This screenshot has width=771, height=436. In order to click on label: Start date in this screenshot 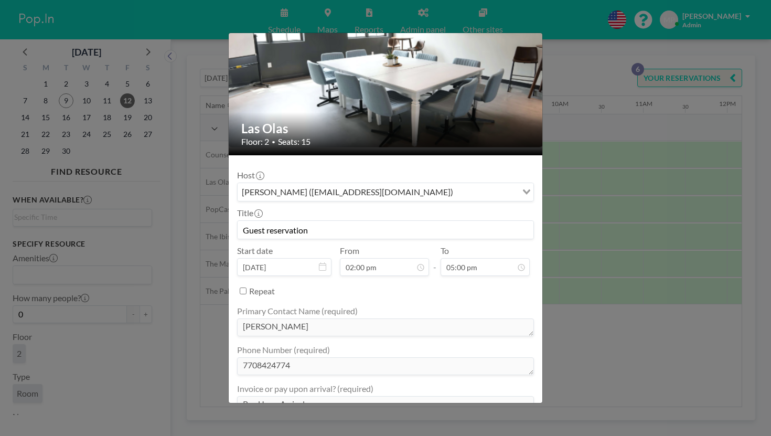, I will do `click(255, 251)`.